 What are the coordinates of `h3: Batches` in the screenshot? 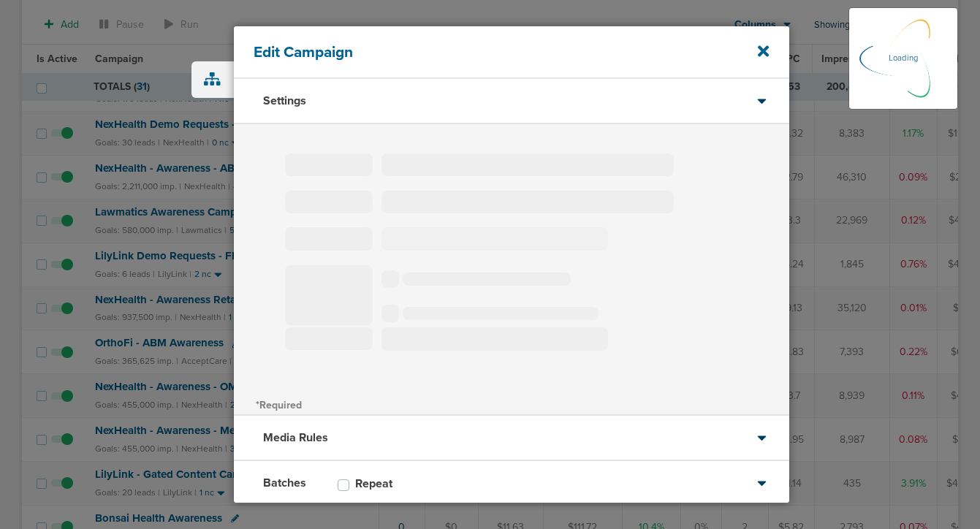 It's located at (285, 483).